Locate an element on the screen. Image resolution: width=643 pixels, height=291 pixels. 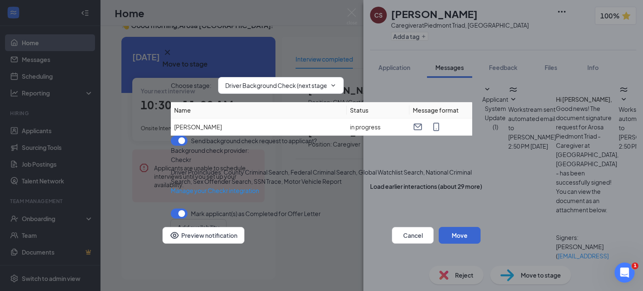
span: Manage your Checkr integration is located at coordinates (215, 190).